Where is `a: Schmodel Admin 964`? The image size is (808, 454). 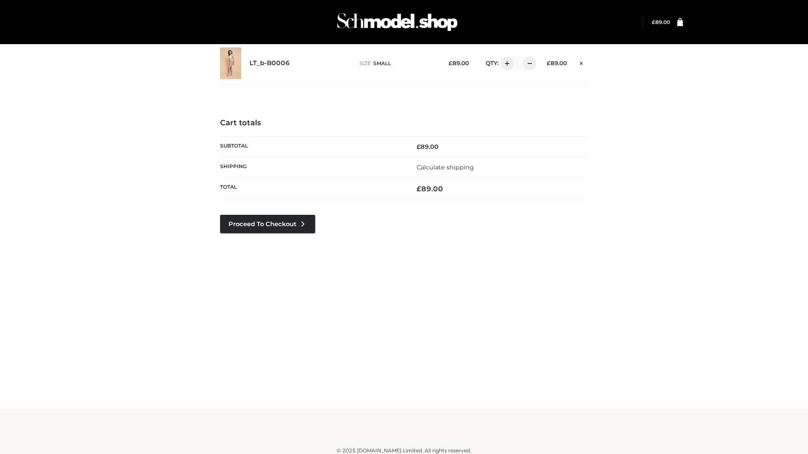 a: Schmodel Admin 964 is located at coordinates (397, 22).